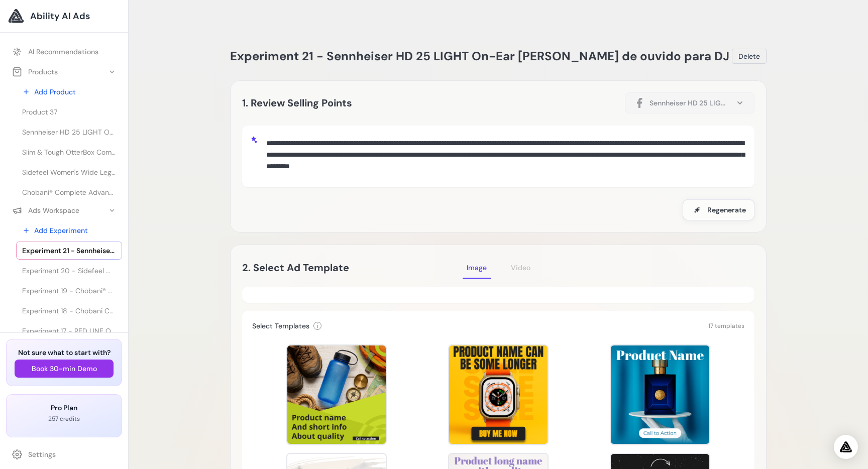  Describe the element at coordinates (45, 210) in the screenshot. I see `div: Ads Workspace` at that location.